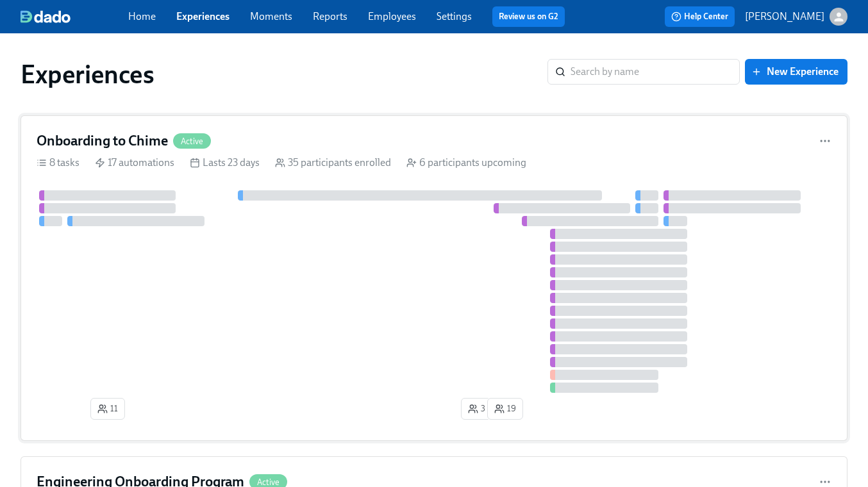 Image resolution: width=868 pixels, height=487 pixels. Describe the element at coordinates (107, 409) in the screenshot. I see `button: 11` at that location.